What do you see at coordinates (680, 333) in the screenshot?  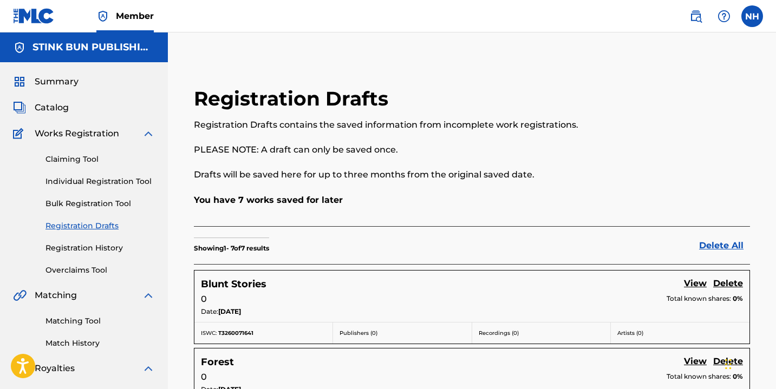 I see `p: Artists ( 0 )` at bounding box center [680, 333].